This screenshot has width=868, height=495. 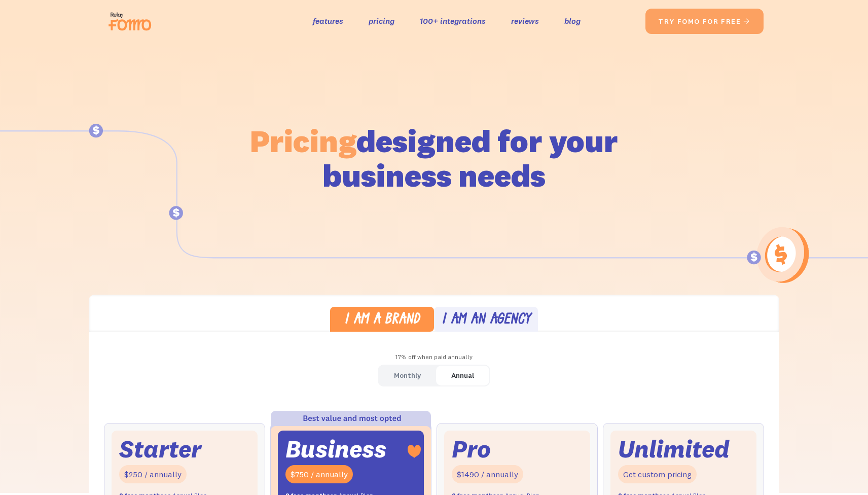 I want to click on div: I am an agency, so click(x=486, y=320).